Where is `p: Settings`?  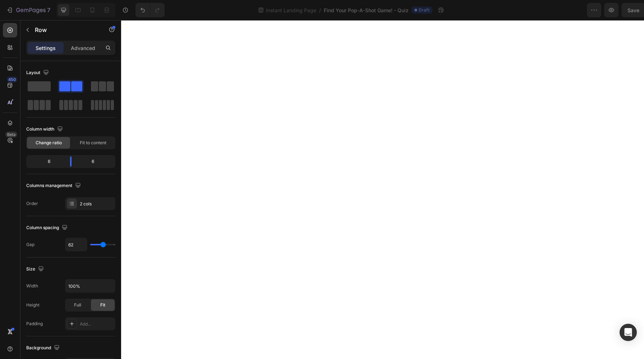
p: Settings is located at coordinates (46, 48).